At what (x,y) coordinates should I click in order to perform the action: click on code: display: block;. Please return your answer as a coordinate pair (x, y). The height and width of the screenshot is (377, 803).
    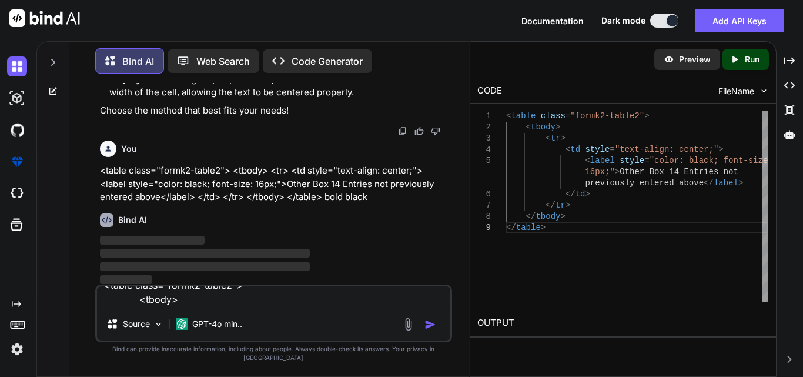
    Looking at the image, I should click on (236, 79).